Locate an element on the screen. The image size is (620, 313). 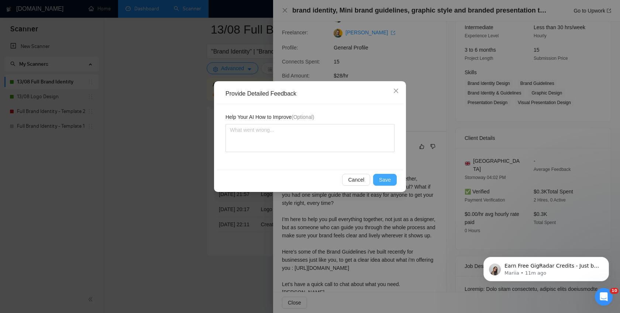
button: Save is located at coordinates (385, 180).